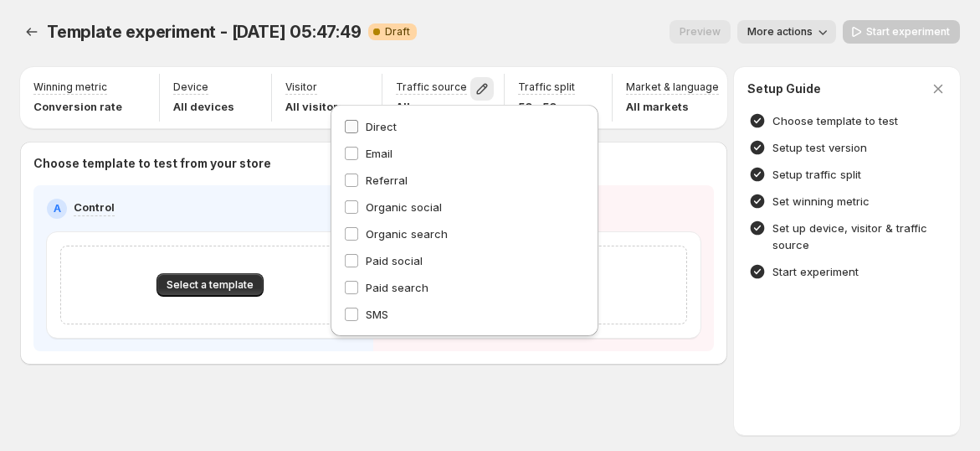 This screenshot has width=980, height=451. Describe the element at coordinates (786, 32) in the screenshot. I see `button: More actions` at that location.